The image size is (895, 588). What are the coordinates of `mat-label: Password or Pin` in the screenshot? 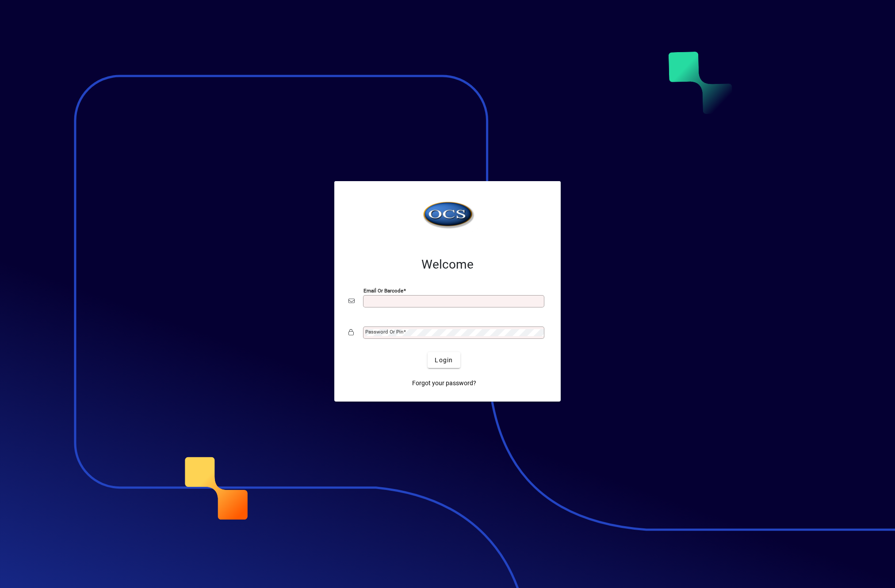 It's located at (385, 332).